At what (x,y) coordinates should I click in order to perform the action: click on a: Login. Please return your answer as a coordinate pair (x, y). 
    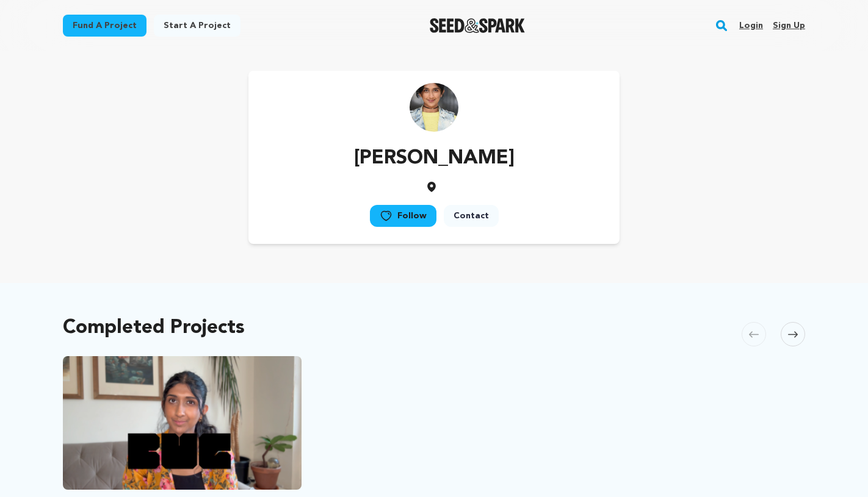
    Looking at the image, I should click on (750, 25).